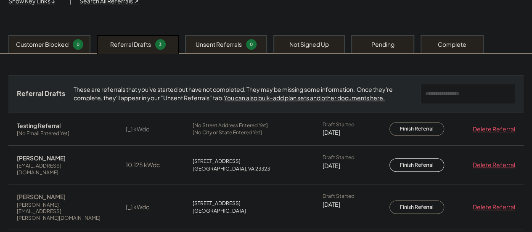 This screenshot has height=232, width=532. Describe the element at coordinates (43, 133) in the screenshot. I see `div: [No Email Entered Yet]` at that location.